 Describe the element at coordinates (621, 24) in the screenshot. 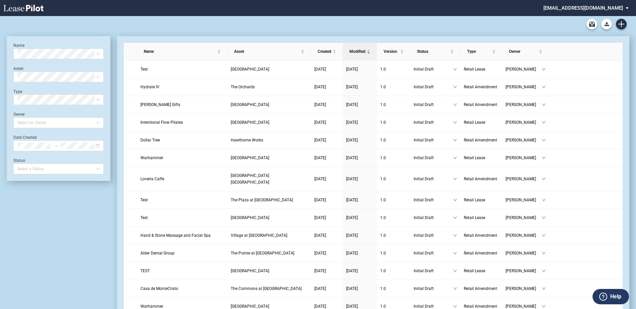

I see `a: Create new document` at that location.